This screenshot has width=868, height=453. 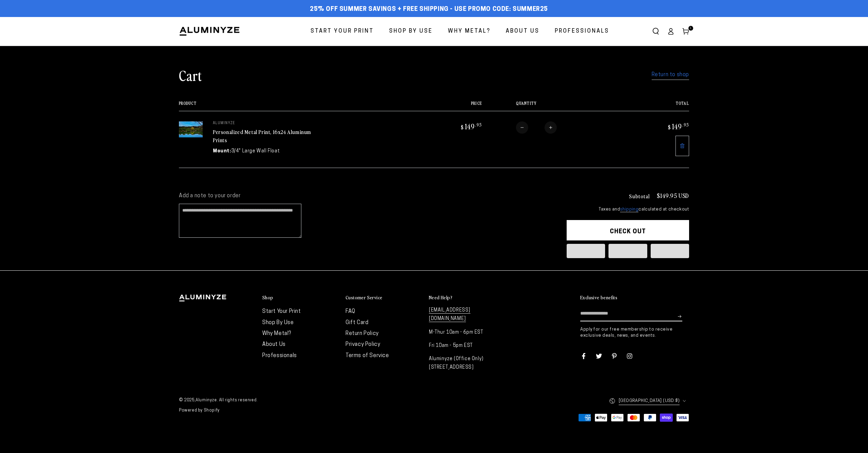 What do you see at coordinates (628, 209) in the screenshot?
I see `small: Taxes and calculated at checkout` at bounding box center [628, 209].